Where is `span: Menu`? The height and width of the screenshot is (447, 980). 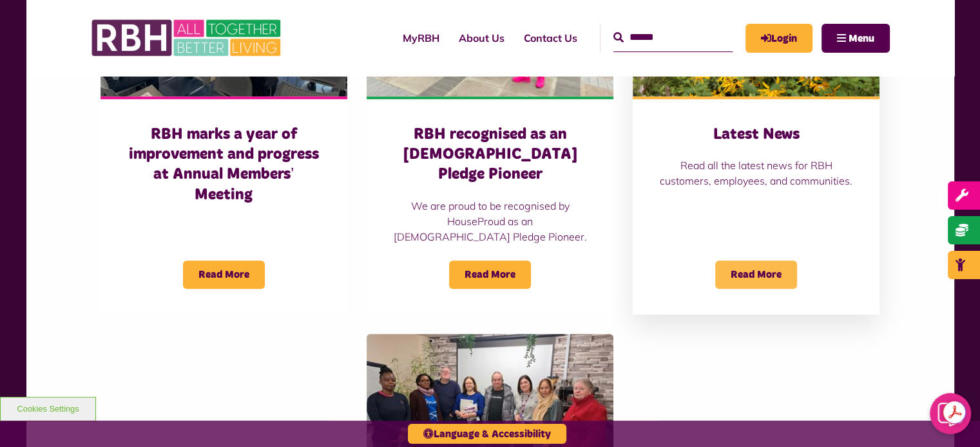
span: Menu is located at coordinates (861, 39).